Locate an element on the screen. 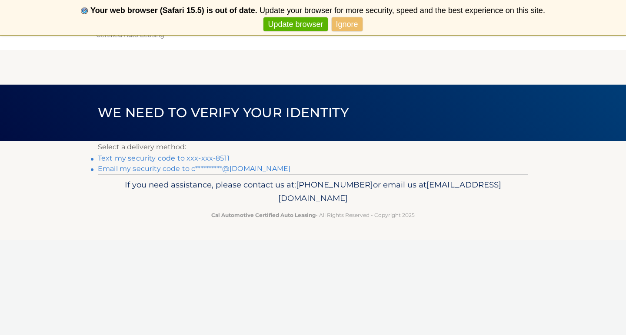  strong: Cal Automotive Certified Auto Leasing is located at coordinates (263, 215).